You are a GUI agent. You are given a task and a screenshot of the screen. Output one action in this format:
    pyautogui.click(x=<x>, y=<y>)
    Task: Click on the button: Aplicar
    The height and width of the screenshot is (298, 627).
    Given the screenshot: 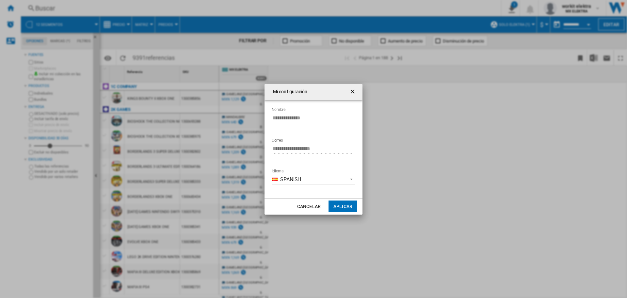 What is the action you would take?
    pyautogui.click(x=343, y=206)
    